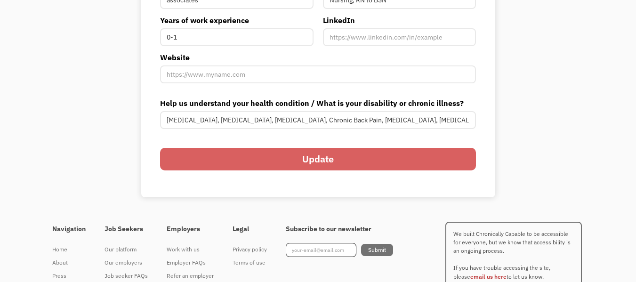 The height and width of the screenshot is (282, 636). I want to click on h4: Subscribe to our newsletter, so click(339, 229).